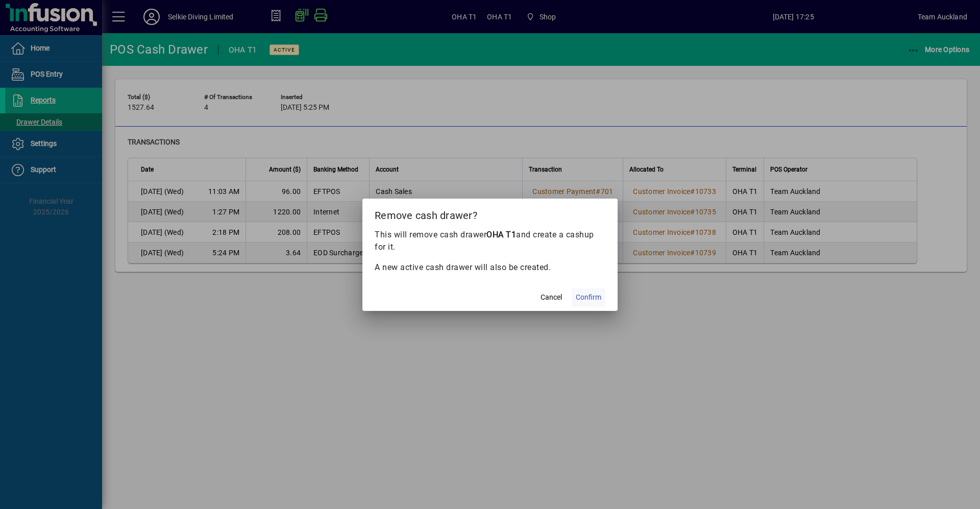  I want to click on button: Confirm, so click(589, 298).